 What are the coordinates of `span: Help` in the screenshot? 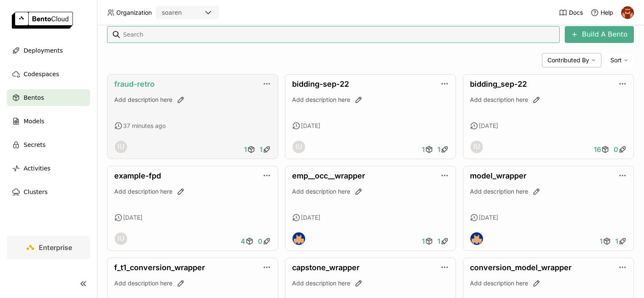 It's located at (607, 12).